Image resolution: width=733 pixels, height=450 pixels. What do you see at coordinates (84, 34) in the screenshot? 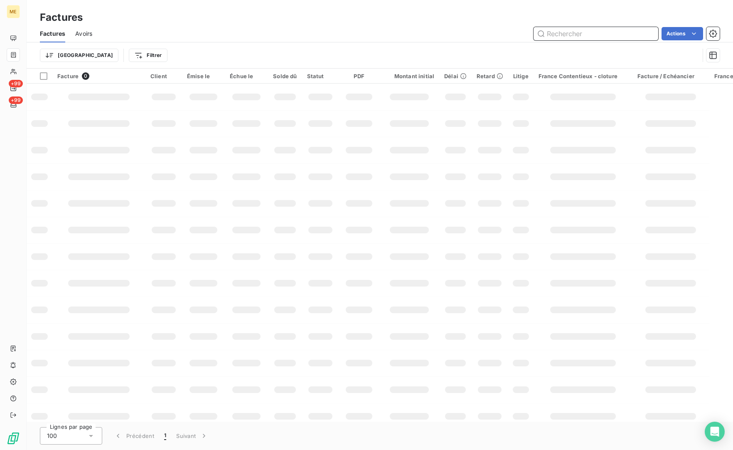
I see `span: Avoirs` at bounding box center [84, 34].